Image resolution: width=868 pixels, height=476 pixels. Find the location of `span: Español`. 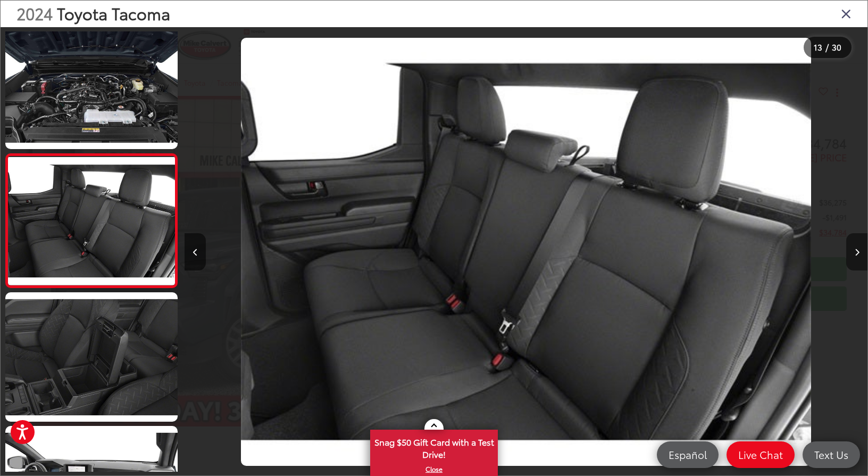

span: Español is located at coordinates (688, 454).